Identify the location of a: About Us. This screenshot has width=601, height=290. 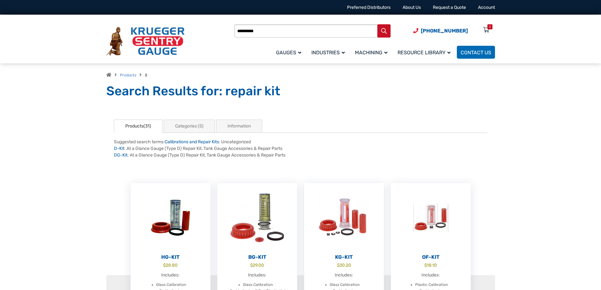
(412, 7).